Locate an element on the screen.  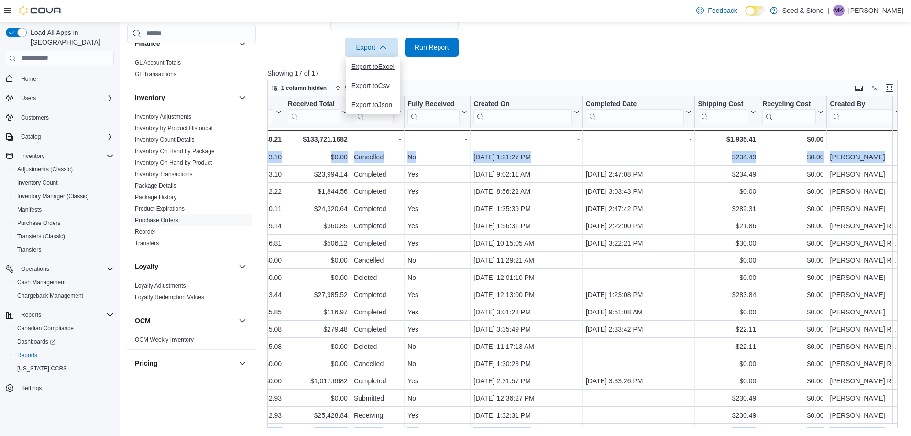
span: Run Report is located at coordinates (432, 47).